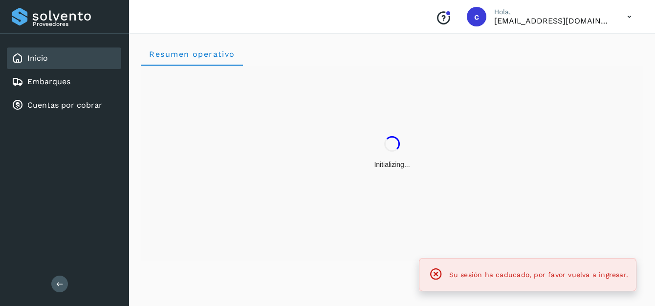 This screenshot has width=655, height=306. I want to click on span: Resumen operativo, so click(192, 54).